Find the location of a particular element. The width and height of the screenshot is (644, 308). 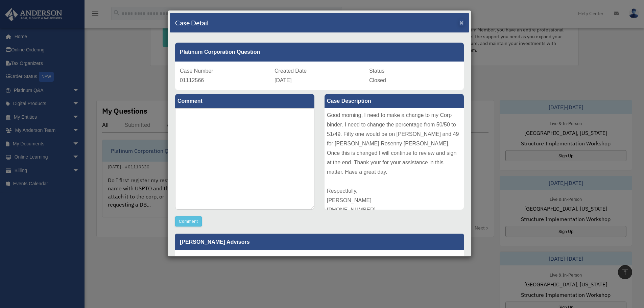

label: Case Description is located at coordinates (394, 101).